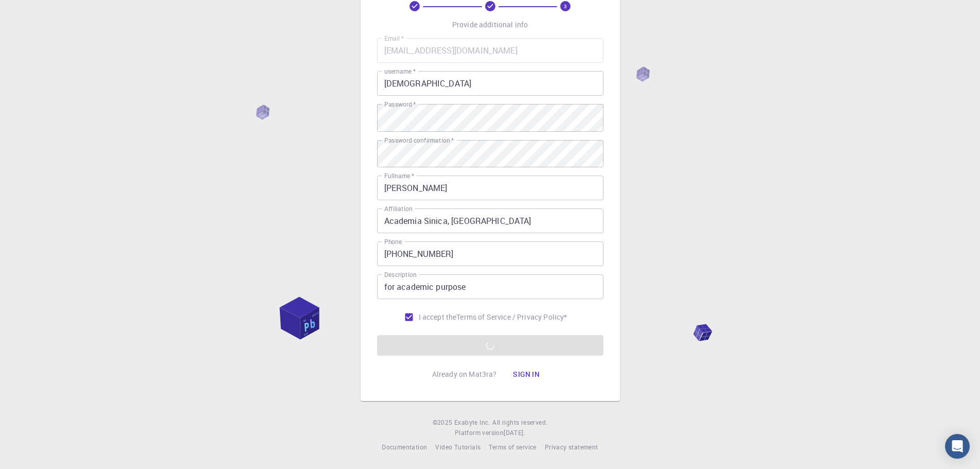 The image size is (980, 469). What do you see at coordinates (511, 317) in the screenshot?
I see `a: Terms of Service / Privacy Policy*` at bounding box center [511, 317].